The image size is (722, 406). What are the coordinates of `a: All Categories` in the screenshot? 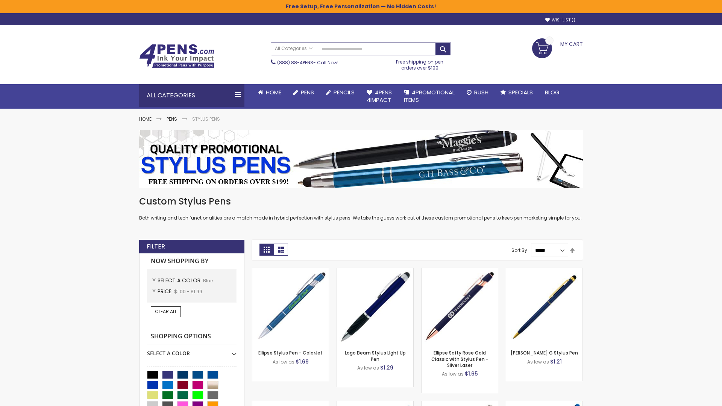 It's located at (294, 48).